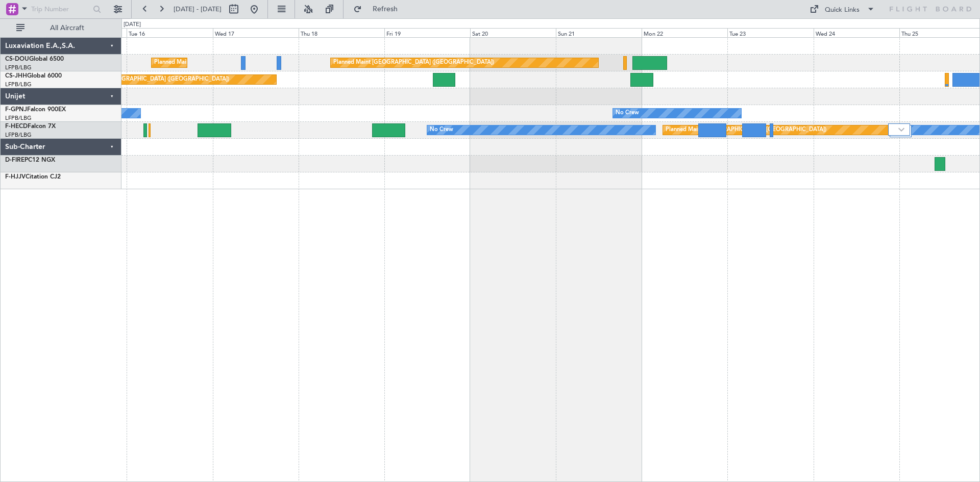 The height and width of the screenshot is (482, 980). I want to click on span: F-HECD, so click(16, 127).